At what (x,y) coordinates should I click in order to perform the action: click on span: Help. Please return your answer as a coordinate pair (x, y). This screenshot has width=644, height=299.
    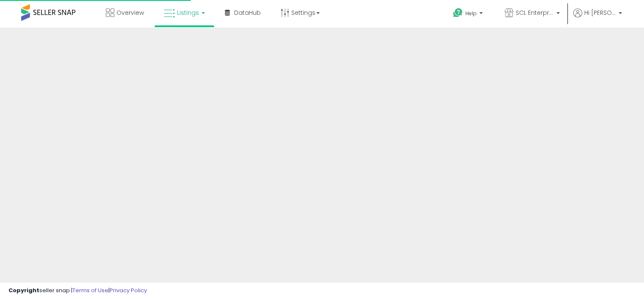
    Looking at the image, I should click on (471, 13).